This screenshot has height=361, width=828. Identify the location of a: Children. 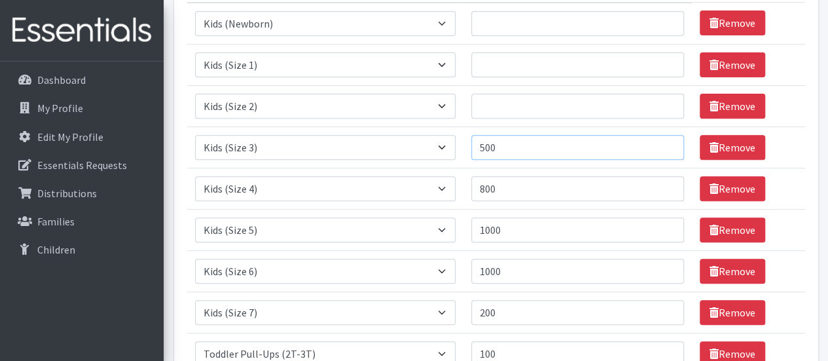
(82, 250).